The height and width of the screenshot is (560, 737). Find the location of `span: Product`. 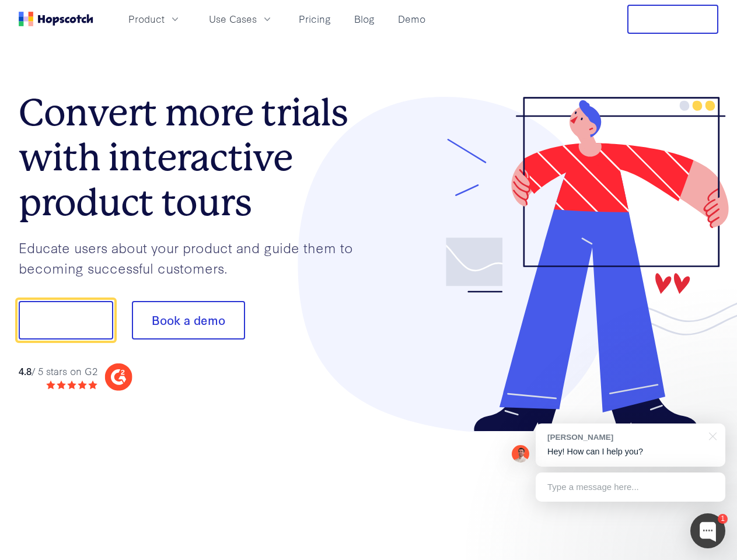

span: Product is located at coordinates (147, 19).